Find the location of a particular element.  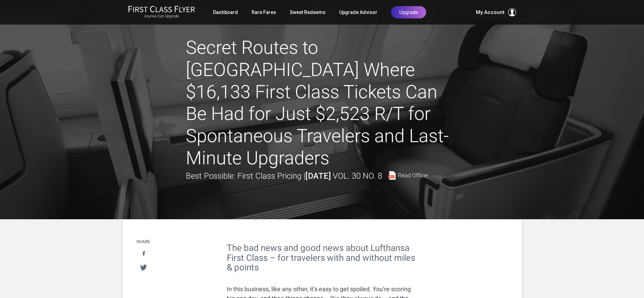

button: My Account is located at coordinates (496, 12).